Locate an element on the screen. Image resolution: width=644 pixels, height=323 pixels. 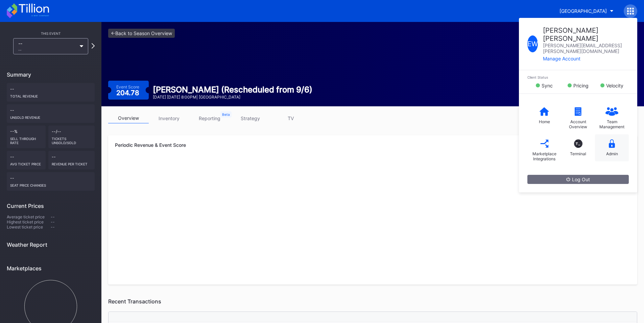
div: Home is located at coordinates (544, 121).